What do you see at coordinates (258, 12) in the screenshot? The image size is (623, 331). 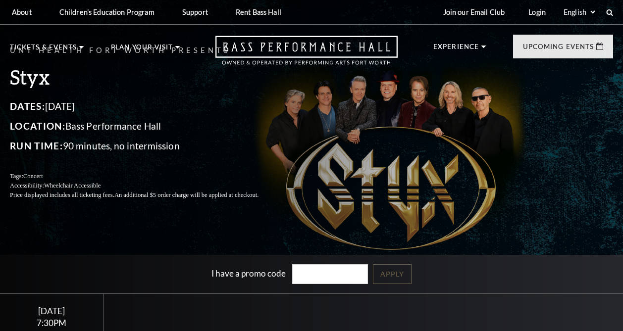 I see `p: Rent Bass Hall` at bounding box center [258, 12].